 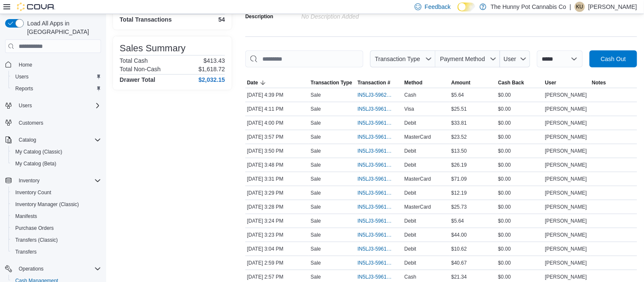 What do you see at coordinates (613, 59) in the screenshot?
I see `button: Cash Out` at bounding box center [613, 59].